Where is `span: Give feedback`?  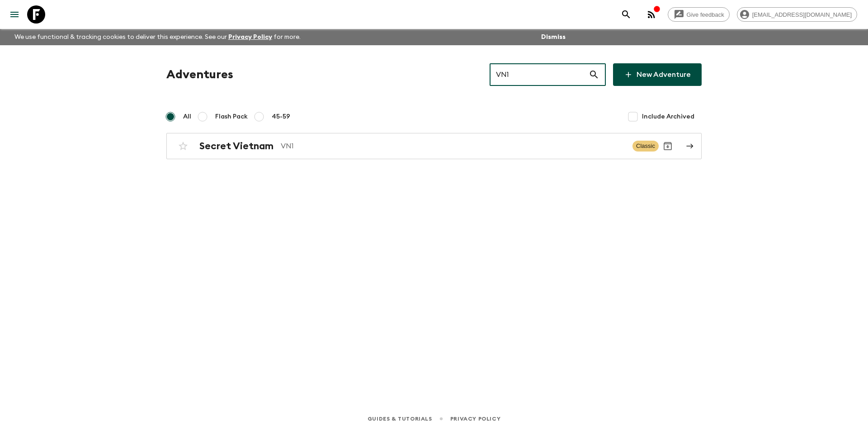
span: Give feedback is located at coordinates (705, 14).